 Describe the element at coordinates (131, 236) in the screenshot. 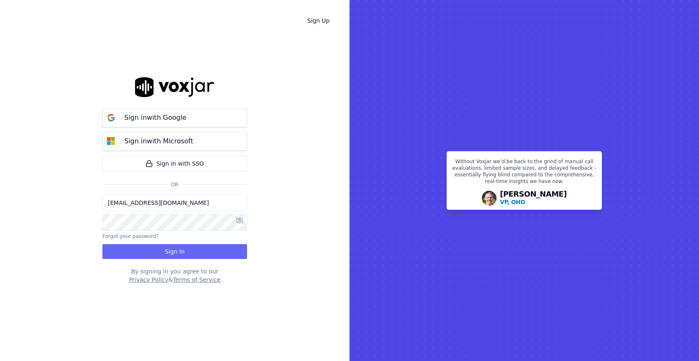

I see `button: Forgot your password?` at that location.